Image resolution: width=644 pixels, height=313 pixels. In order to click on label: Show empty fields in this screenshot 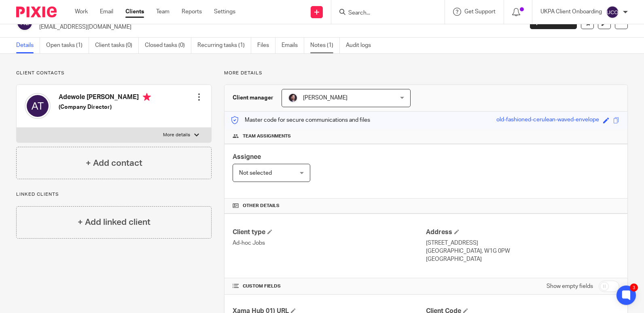, I will do `click(569, 287)`.